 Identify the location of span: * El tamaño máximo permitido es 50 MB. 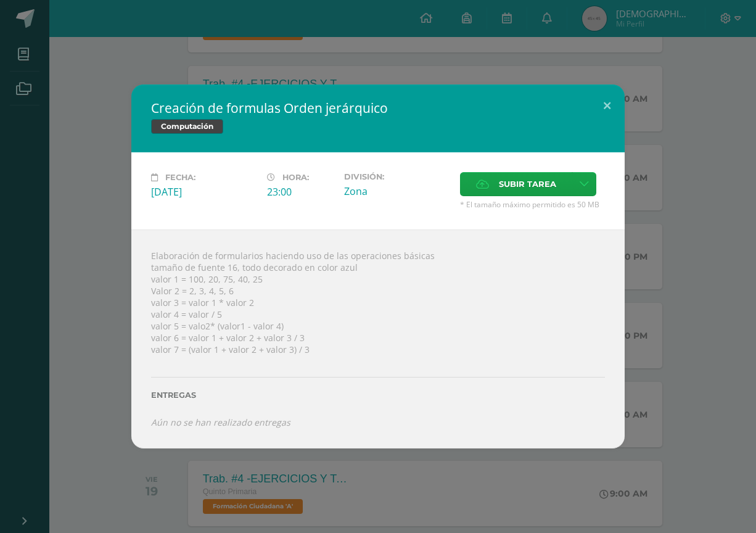
(532, 205).